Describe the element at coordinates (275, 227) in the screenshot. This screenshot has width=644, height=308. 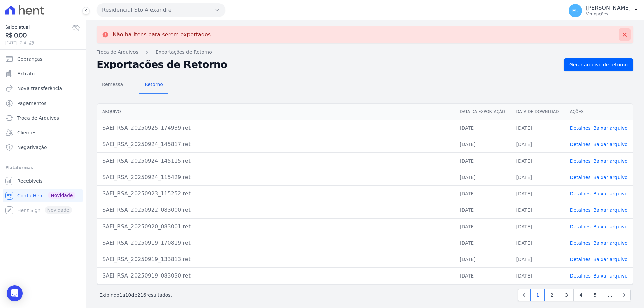
I see `div: SAEI_RSA_20250920_083001.ret` at that location.